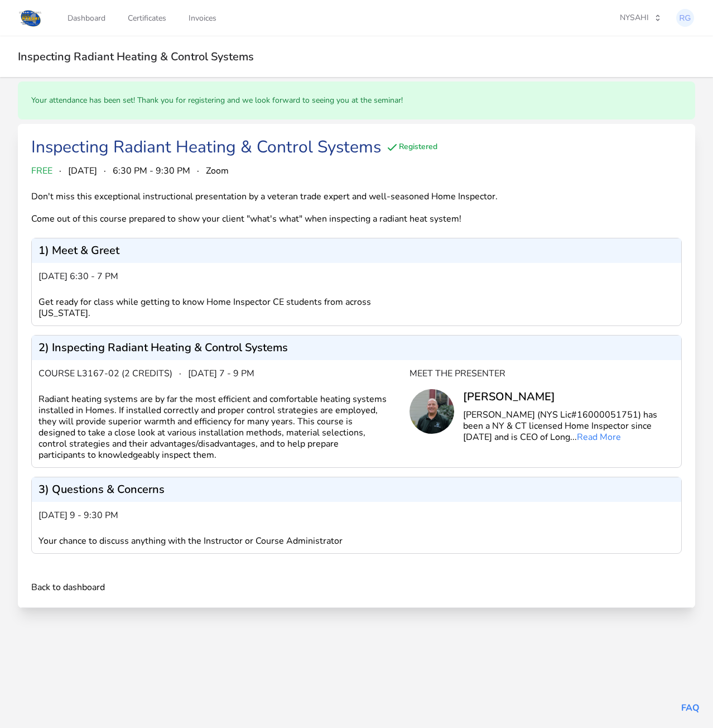 Image resolution: width=713 pixels, height=728 pixels. What do you see at coordinates (151, 171) in the screenshot?
I see `span: 6:30 PM - 9:30 PM` at bounding box center [151, 171].